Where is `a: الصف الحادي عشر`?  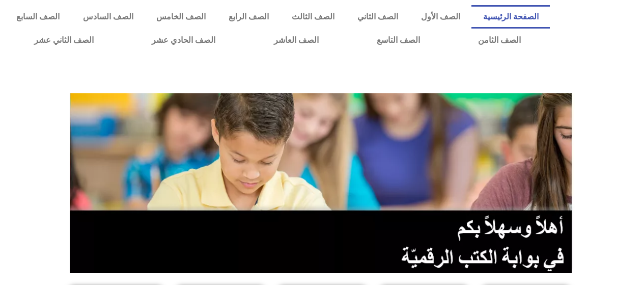 a: الصف الحادي عشر is located at coordinates (183, 40).